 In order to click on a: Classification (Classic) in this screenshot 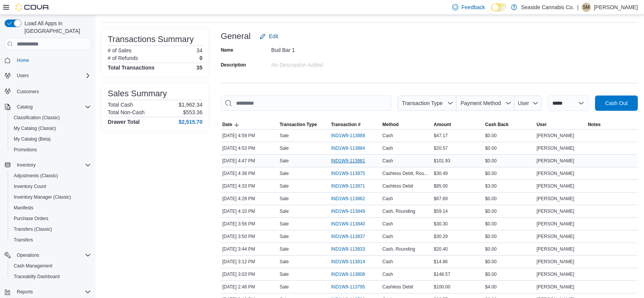, I will do `click(37, 117)`.